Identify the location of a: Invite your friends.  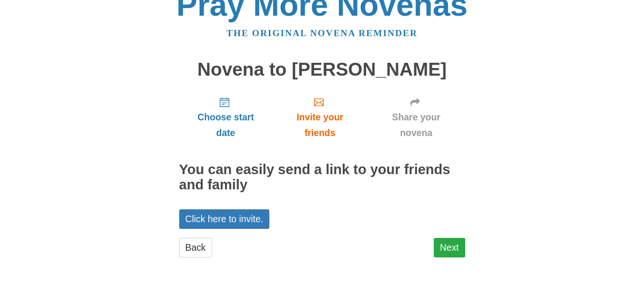
(319, 117).